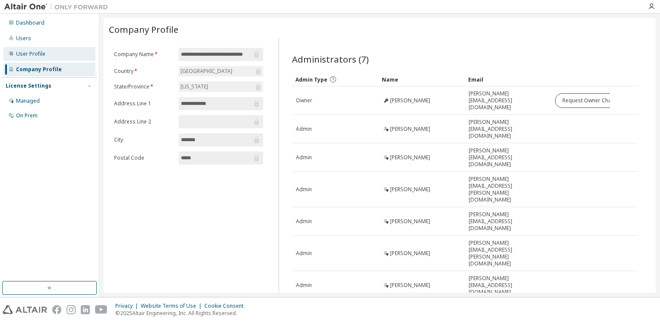 This screenshot has height=322, width=660. I want to click on img: facebook.svg, so click(57, 310).